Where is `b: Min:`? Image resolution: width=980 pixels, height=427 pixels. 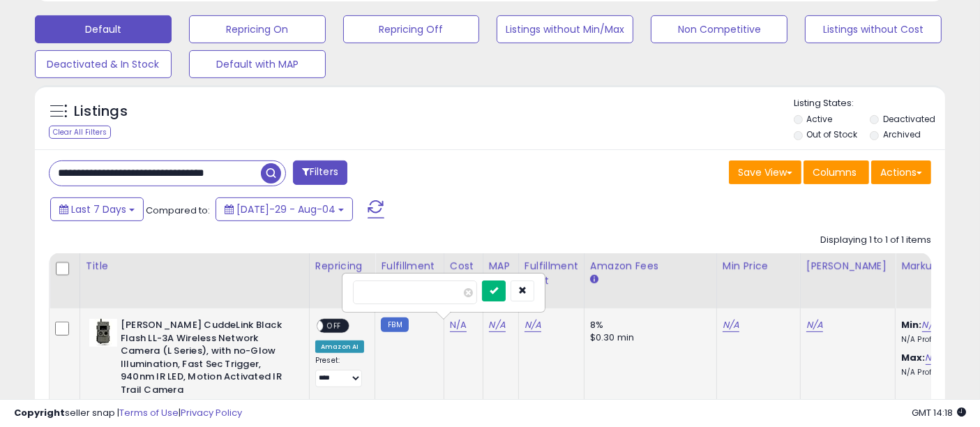
b: Min: is located at coordinates (912, 325).